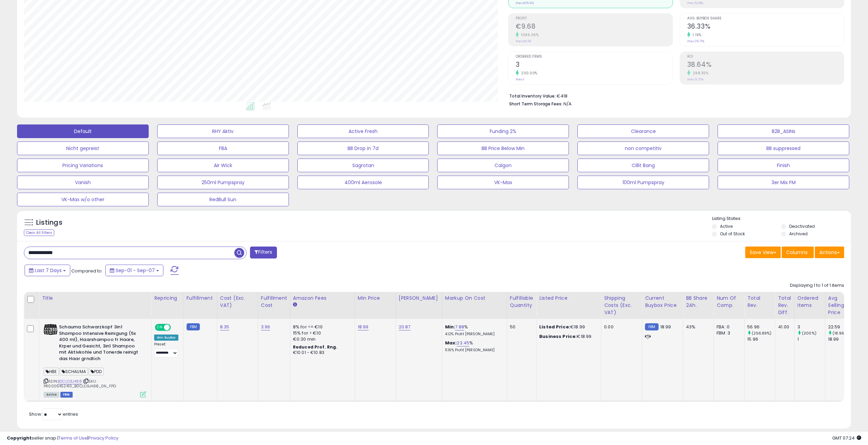 Image resolution: width=868 pixels, height=445 pixels. What do you see at coordinates (363, 131) in the screenshot?
I see `button: Active Fresh` at bounding box center [363, 131].